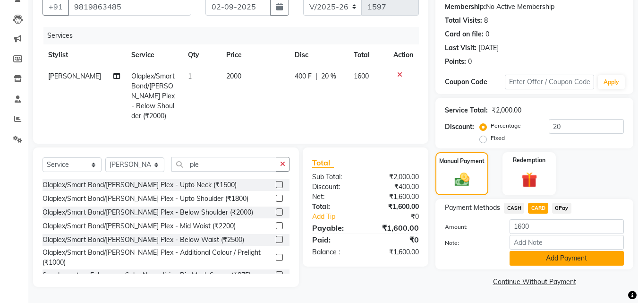  I want to click on th: Qty, so click(201, 55).